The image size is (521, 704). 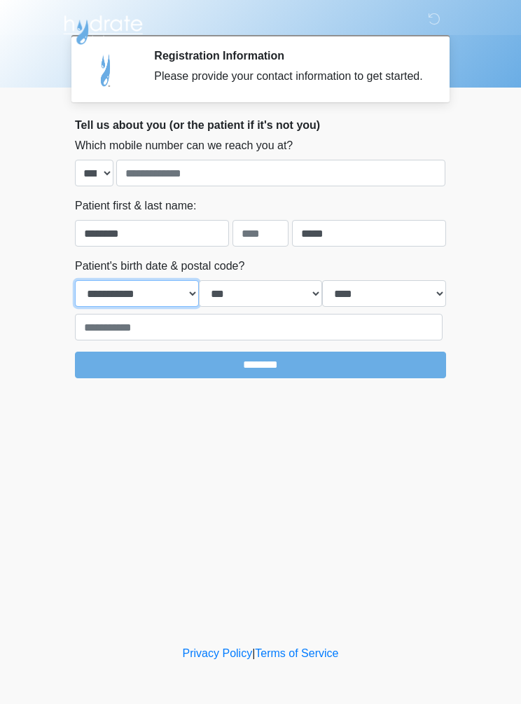 What do you see at coordinates (107, 70) in the screenshot?
I see `img: Agent Avatar` at bounding box center [107, 70].